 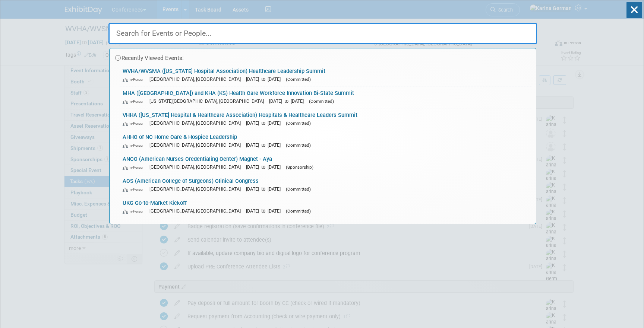 What do you see at coordinates (300, 167) in the screenshot?
I see `span: (Sponsorship)` at bounding box center [300, 167].